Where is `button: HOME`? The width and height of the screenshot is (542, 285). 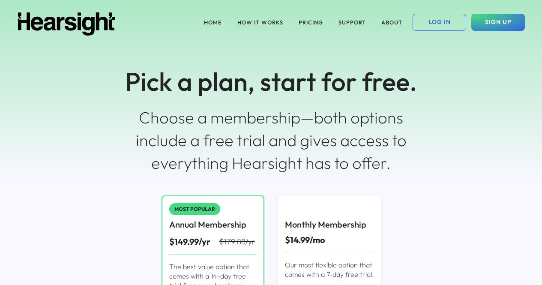
button: HOME is located at coordinates (213, 22).